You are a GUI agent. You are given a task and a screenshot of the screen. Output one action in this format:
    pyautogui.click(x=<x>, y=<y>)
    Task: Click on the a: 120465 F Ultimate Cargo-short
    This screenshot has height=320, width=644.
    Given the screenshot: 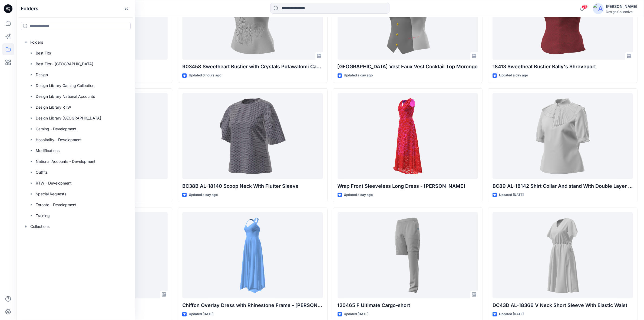 What is the action you would take?
    pyautogui.click(x=408, y=256)
    